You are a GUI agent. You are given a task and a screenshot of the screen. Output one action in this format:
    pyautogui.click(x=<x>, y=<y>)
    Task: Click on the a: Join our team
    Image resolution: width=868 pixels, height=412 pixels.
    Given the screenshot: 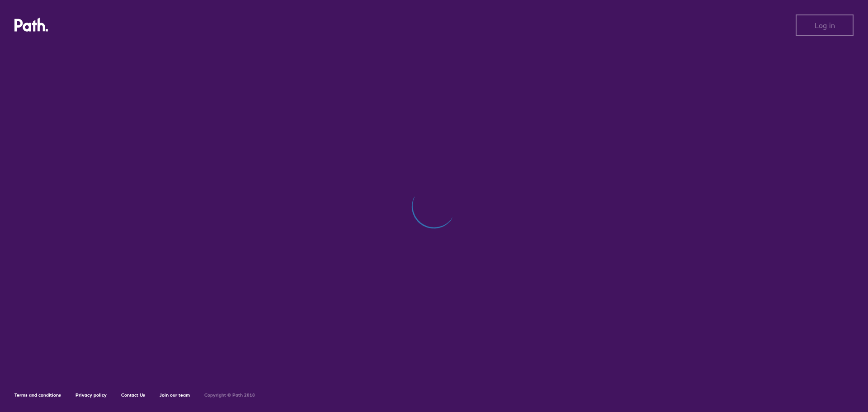 What is the action you would take?
    pyautogui.click(x=175, y=395)
    